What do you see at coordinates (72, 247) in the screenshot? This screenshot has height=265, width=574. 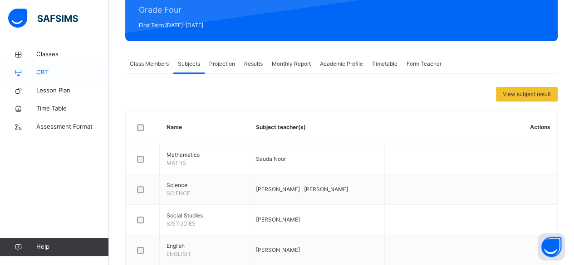 I see `span: Help` at bounding box center [72, 247].